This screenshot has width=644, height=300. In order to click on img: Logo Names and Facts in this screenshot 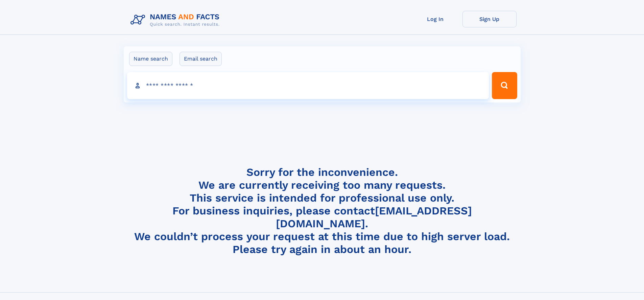, I will do `click(176, 20)`.